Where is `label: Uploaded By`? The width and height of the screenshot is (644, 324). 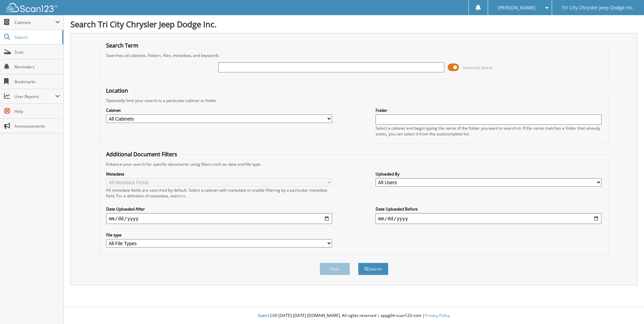
label: Uploaded By is located at coordinates (488, 174).